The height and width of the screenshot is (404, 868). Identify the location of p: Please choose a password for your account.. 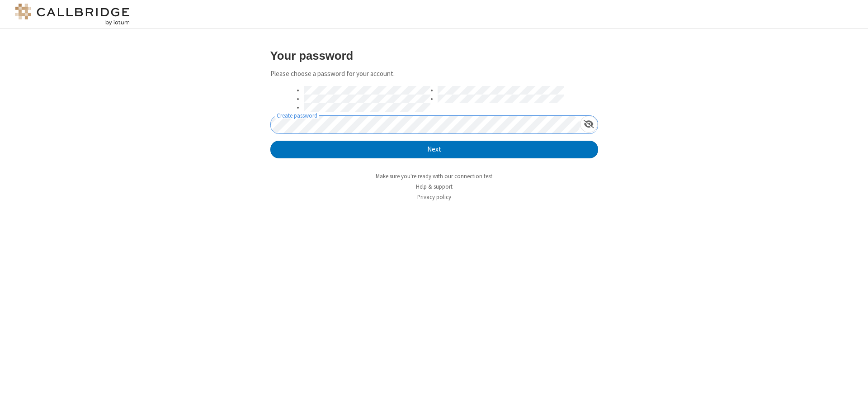
(434, 74).